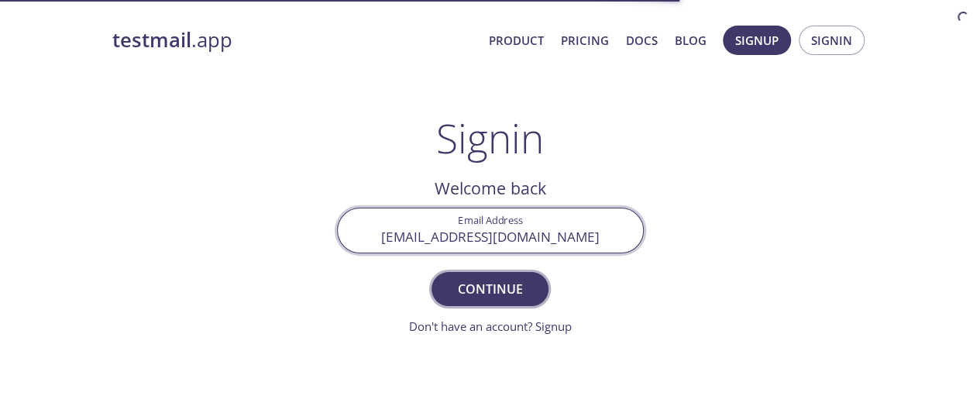 The width and height of the screenshot is (980, 413). Describe the element at coordinates (585, 41) in the screenshot. I see `a: Pricing` at that location.